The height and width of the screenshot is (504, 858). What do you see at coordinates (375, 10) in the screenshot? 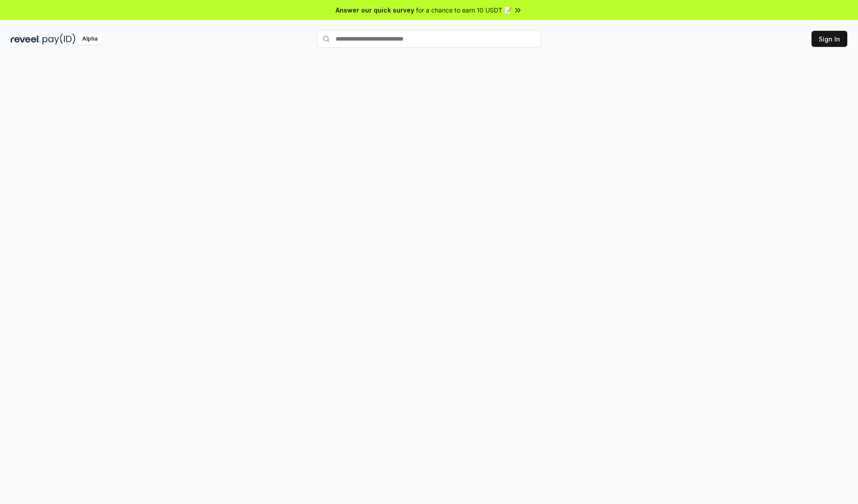
I see `span: Answer our quick survey` at bounding box center [375, 10].